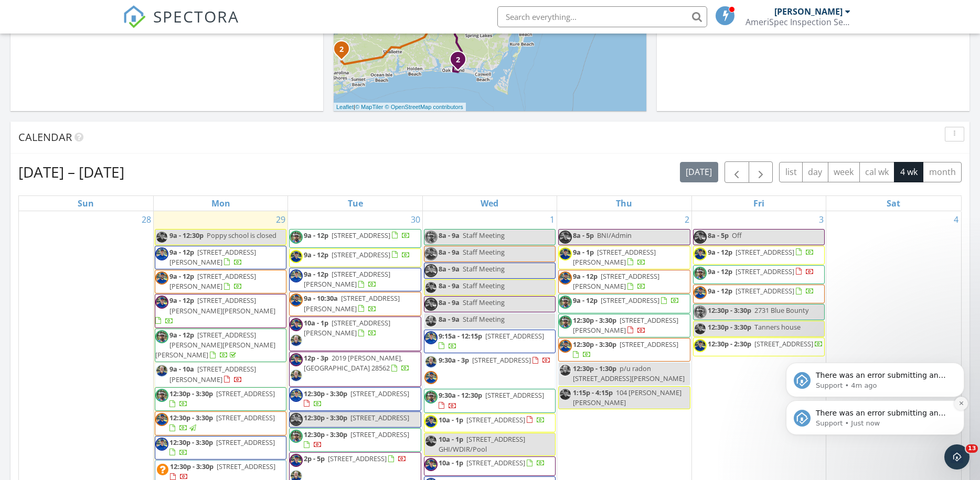  What do you see at coordinates (458, 60) in the screenshot?
I see `i: 2` at bounding box center [458, 60].